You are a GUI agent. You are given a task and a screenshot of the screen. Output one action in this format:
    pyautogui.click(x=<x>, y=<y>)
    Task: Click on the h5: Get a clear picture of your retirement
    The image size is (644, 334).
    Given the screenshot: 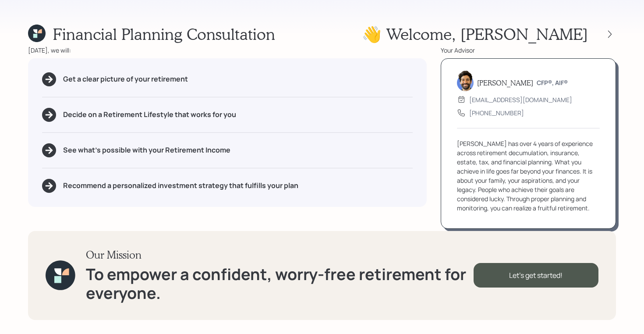 What is the action you would take?
    pyautogui.click(x=125, y=79)
    